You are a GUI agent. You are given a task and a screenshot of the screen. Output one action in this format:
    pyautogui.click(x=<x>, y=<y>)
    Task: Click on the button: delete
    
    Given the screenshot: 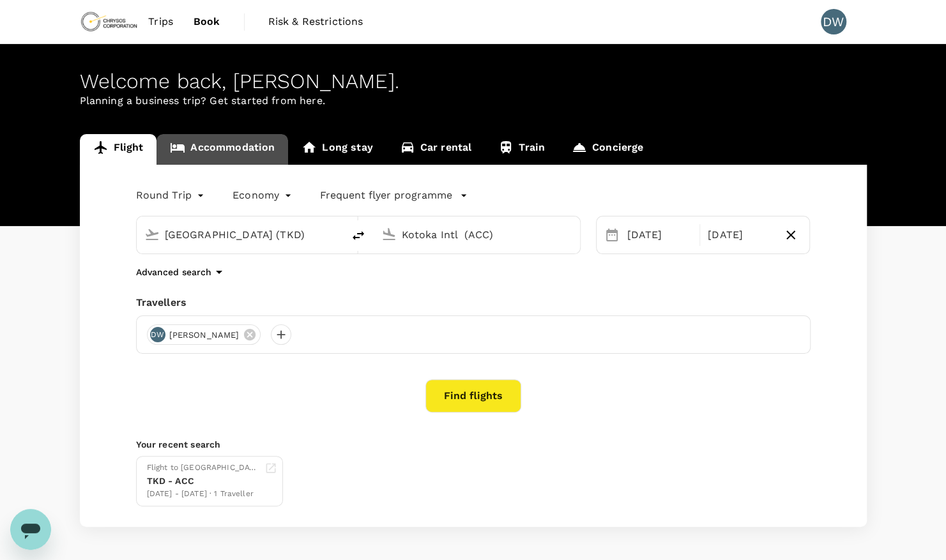 What is the action you would take?
    pyautogui.click(x=359, y=236)
    